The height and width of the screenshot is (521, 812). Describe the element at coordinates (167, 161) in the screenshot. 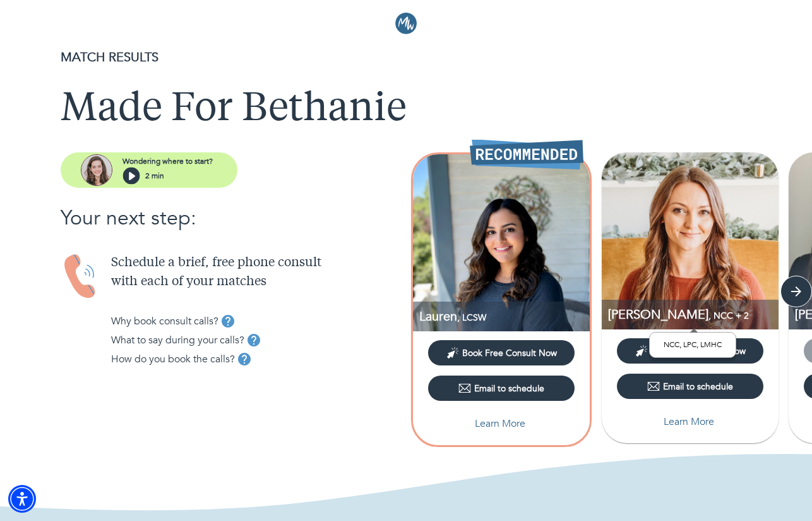

I see `p: Wondering where to start?` at that location.